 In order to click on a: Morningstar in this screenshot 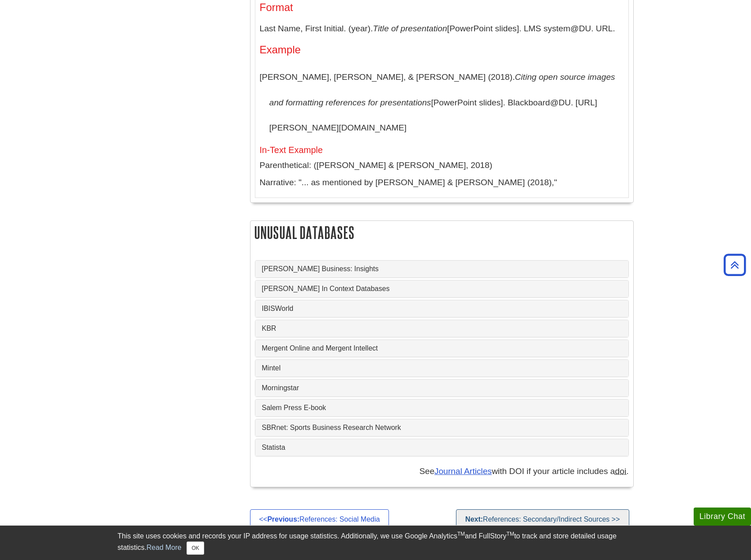, I will do `click(442, 388)`.